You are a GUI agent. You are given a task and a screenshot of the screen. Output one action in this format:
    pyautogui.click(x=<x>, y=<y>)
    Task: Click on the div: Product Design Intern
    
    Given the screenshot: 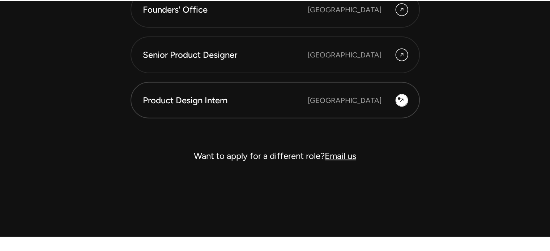 What is the action you would take?
    pyautogui.click(x=225, y=101)
    